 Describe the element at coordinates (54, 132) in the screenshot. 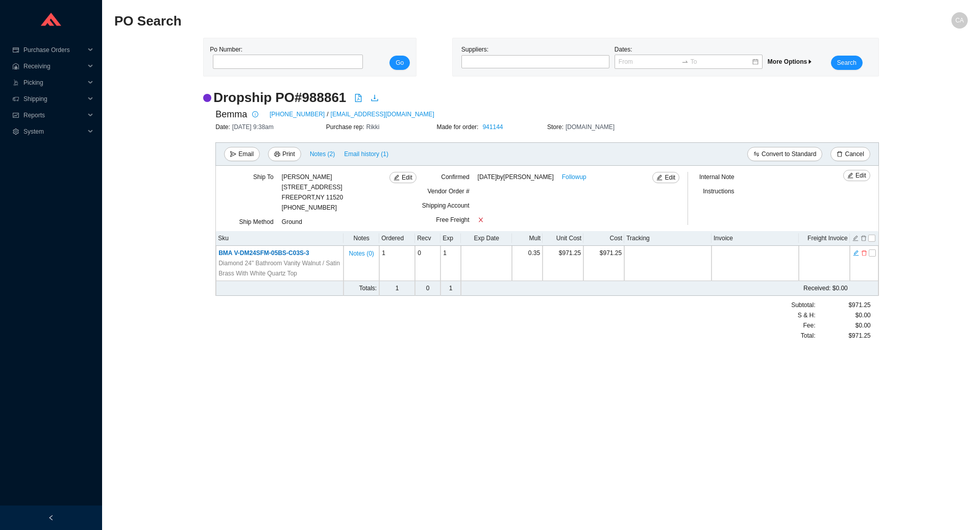

I see `span: System` at that location.